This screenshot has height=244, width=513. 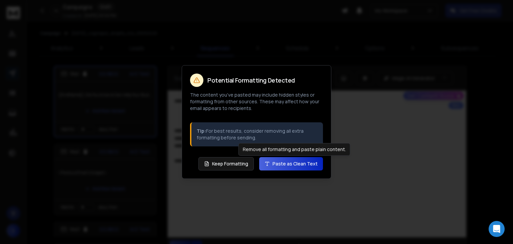 What do you see at coordinates (294, 149) in the screenshot?
I see `div: Remove all formatting and paste plain content.` at bounding box center [294, 149].